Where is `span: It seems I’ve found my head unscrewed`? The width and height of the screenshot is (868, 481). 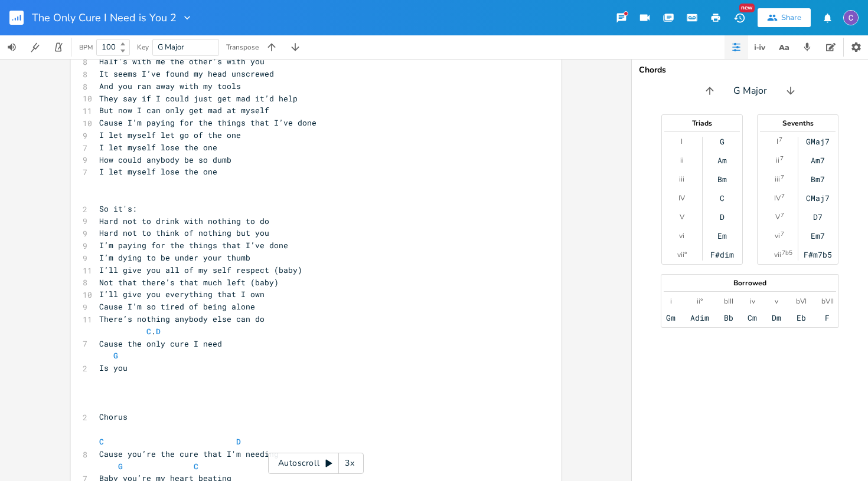 span: It seems I’ve found my head unscrewed is located at coordinates (187, 73).